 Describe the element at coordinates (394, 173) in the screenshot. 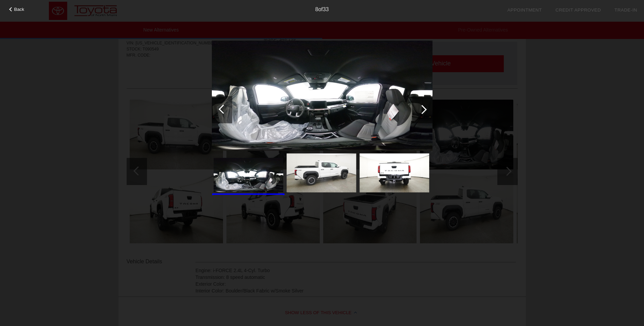

I see `img: 17ef8d0654e89a9345eb55cddc3735a2.jpg` at that location.